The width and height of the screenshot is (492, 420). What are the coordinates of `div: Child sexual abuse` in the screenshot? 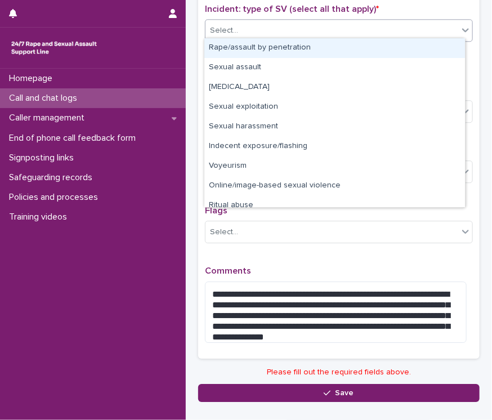 It's located at (335, 87).